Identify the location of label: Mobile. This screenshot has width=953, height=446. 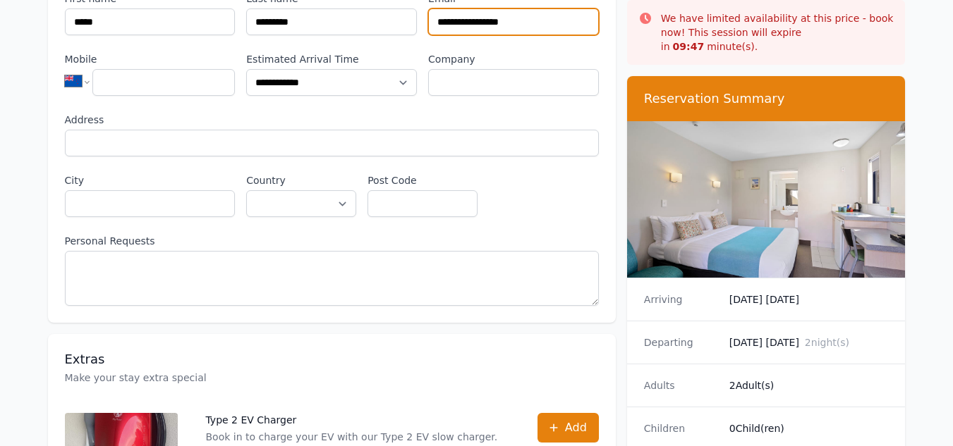
(150, 59).